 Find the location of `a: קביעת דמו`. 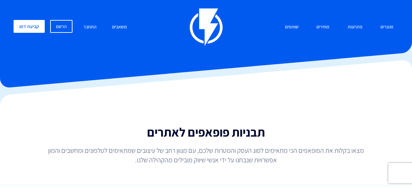

a: קביעת דמו is located at coordinates (29, 26).